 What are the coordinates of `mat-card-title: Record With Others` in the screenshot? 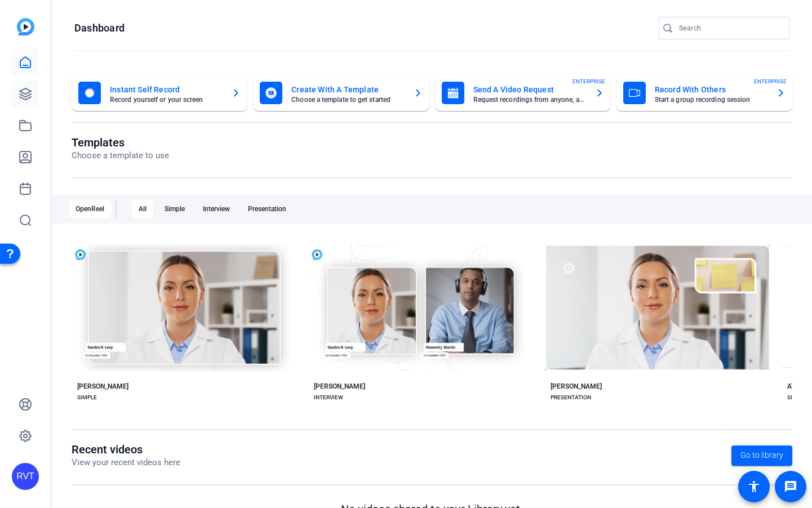 It's located at (711, 89).